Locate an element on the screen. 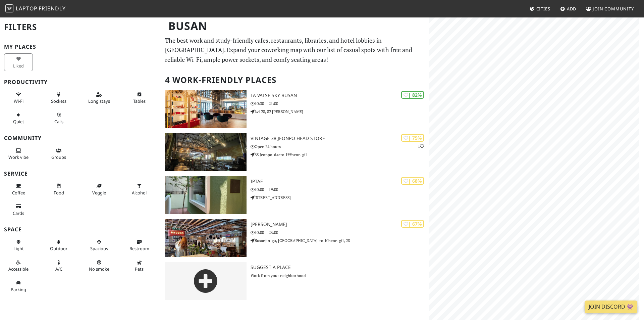 This screenshot has width=644, height=320. span: Cities is located at coordinates (544, 9).